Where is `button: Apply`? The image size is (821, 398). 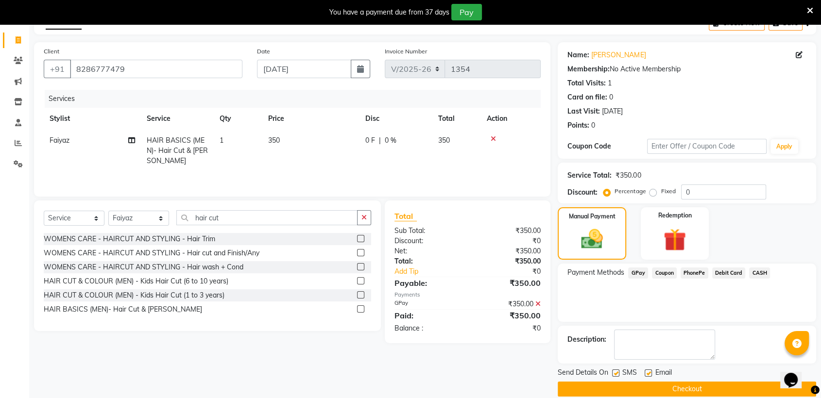
button: Apply is located at coordinates (784, 147).